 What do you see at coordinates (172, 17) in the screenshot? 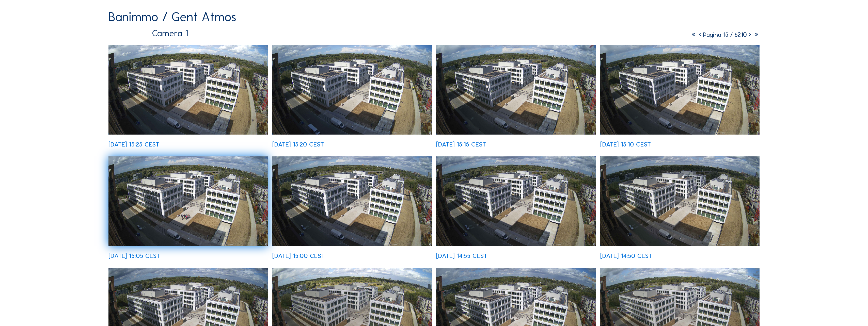
I see `div: Banimmo / Gent Atmos` at bounding box center [172, 17].